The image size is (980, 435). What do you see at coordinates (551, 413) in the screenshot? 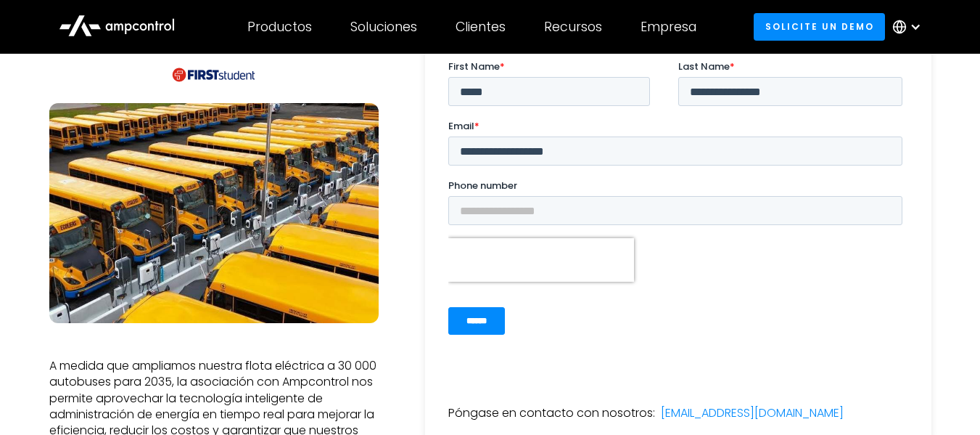
I see `div: Póngase en contacto con nosotros:` at bounding box center [551, 413].